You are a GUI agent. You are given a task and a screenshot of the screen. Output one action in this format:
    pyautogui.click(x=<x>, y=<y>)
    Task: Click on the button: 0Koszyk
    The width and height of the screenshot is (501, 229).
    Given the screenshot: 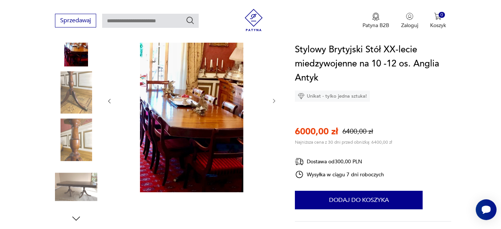 What is the action you would take?
    pyautogui.click(x=438, y=21)
    